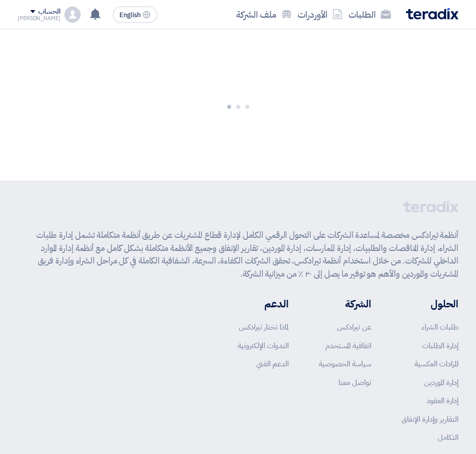 This screenshot has width=476, height=454. Describe the element at coordinates (355, 383) in the screenshot. I see `a: تواصل معنا` at that location.